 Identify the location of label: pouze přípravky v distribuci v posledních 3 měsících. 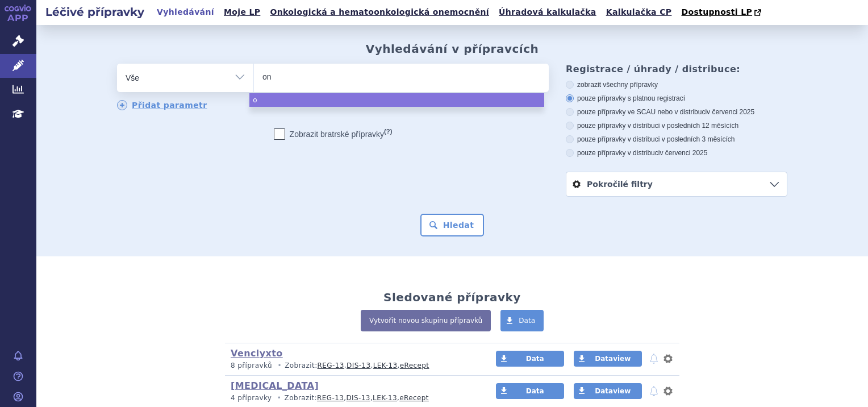
(677, 139).